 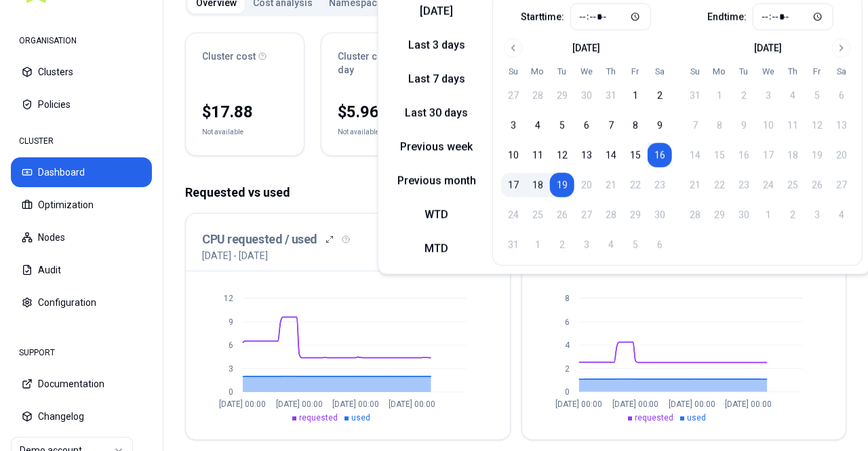 I want to click on button: 19, so click(x=562, y=185).